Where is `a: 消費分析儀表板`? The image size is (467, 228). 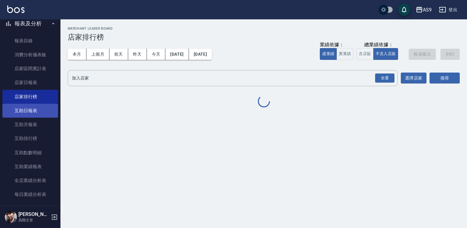 a: 消費分析儀表板 is located at coordinates (30, 55).